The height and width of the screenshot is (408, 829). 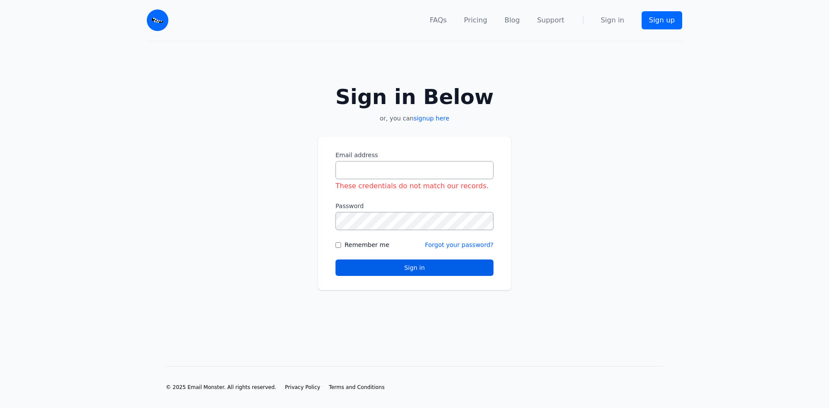 I want to click on span: Privacy Policy, so click(x=303, y=387).